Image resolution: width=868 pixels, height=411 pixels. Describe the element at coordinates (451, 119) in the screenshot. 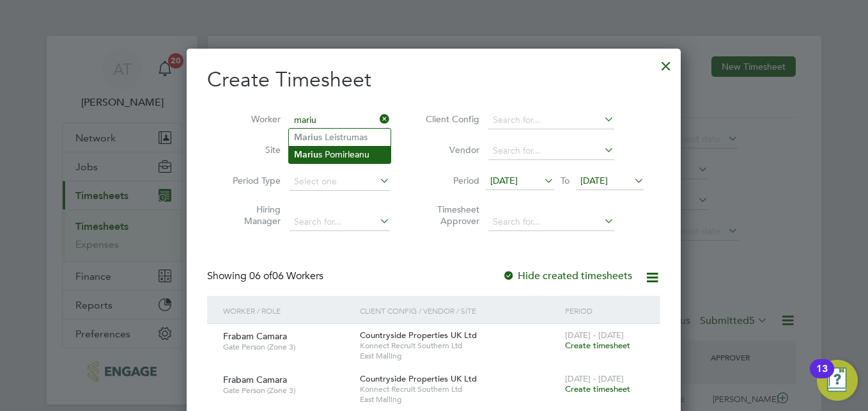

I see `label: Client Config` at that location.